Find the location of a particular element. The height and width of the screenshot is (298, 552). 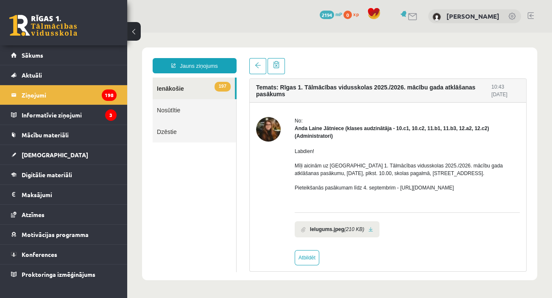

a: Digitālie materiāli is located at coordinates (64, 175).